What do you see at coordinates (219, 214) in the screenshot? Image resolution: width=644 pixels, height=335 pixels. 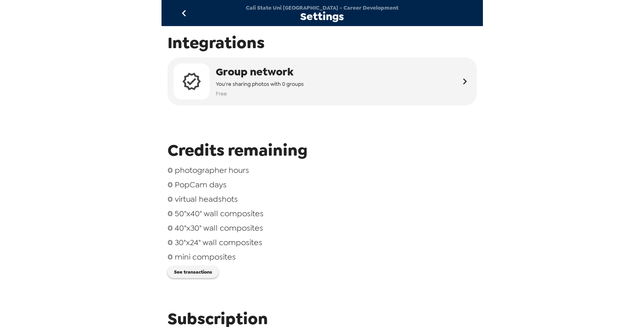 I see `span: 50"x40" wall composites` at bounding box center [219, 214].